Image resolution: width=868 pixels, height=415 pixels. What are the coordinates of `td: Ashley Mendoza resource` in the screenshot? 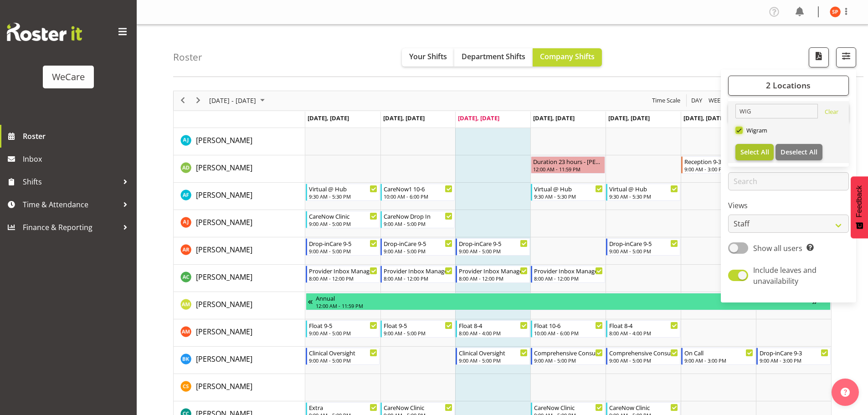 It's located at (239, 334).